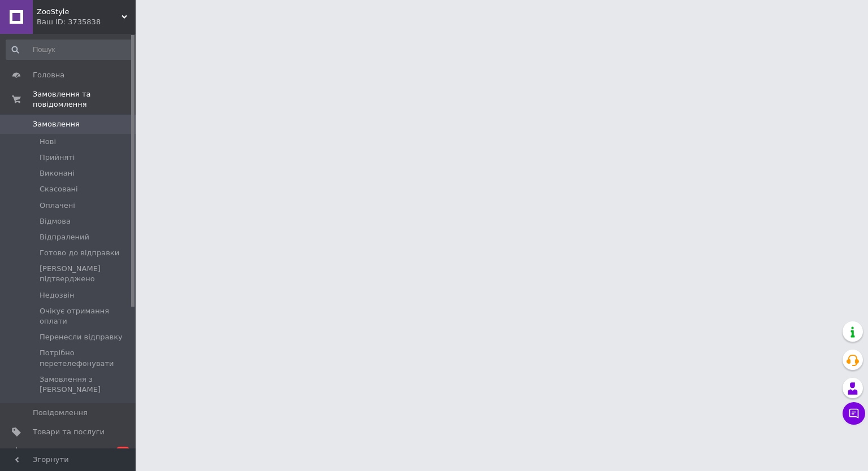 The image size is (868, 471). Describe the element at coordinates (68, 433) in the screenshot. I see `span: Товари та послуги` at that location.